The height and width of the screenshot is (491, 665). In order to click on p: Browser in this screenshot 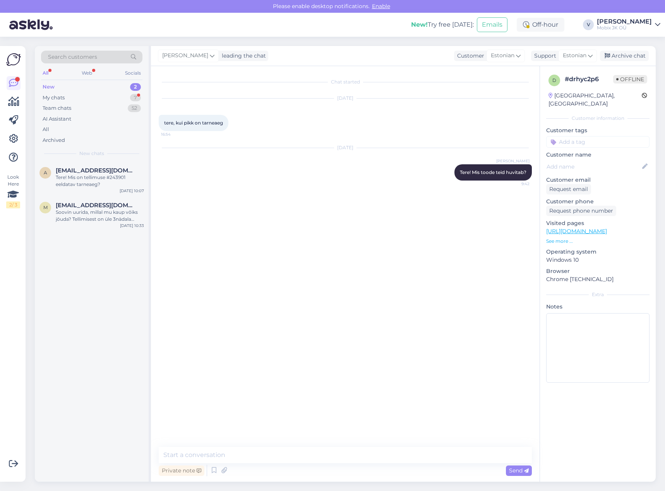, I will do `click(597, 271)`.